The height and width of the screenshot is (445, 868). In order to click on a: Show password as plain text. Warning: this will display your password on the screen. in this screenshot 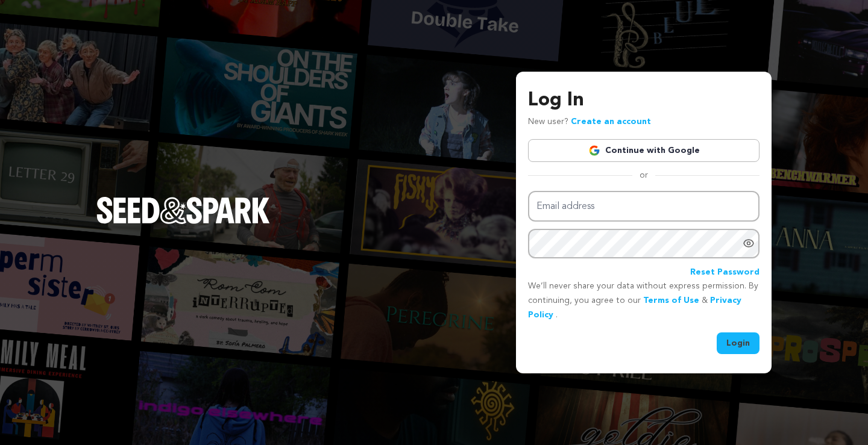, I will do `click(749, 244)`.